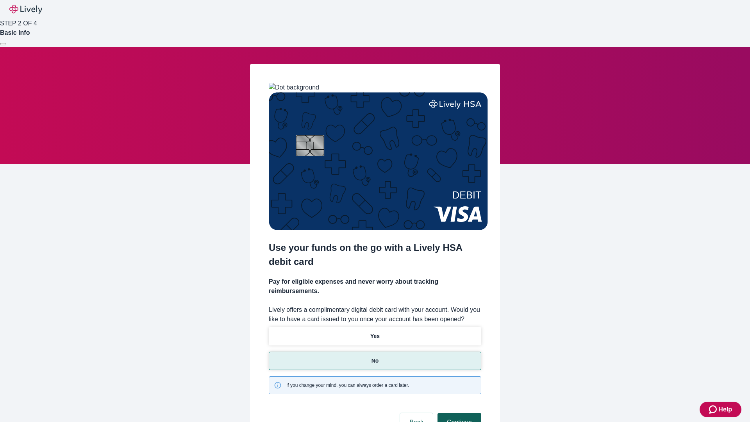  What do you see at coordinates (26, 9) in the screenshot?
I see `img: Lively` at bounding box center [26, 9].